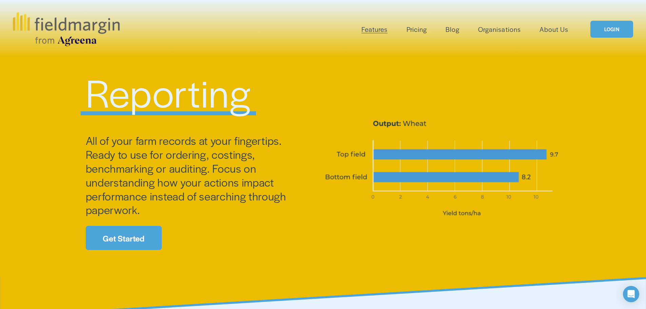 This screenshot has height=309, width=646. Describe the element at coordinates (124, 238) in the screenshot. I see `a: Get Started` at that location.